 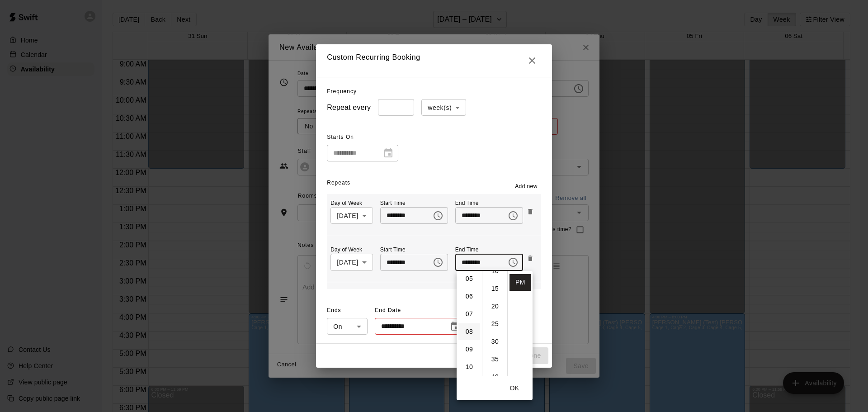 I want to click on button: Choose time, selected time is 12:00 PM, so click(x=513, y=263).